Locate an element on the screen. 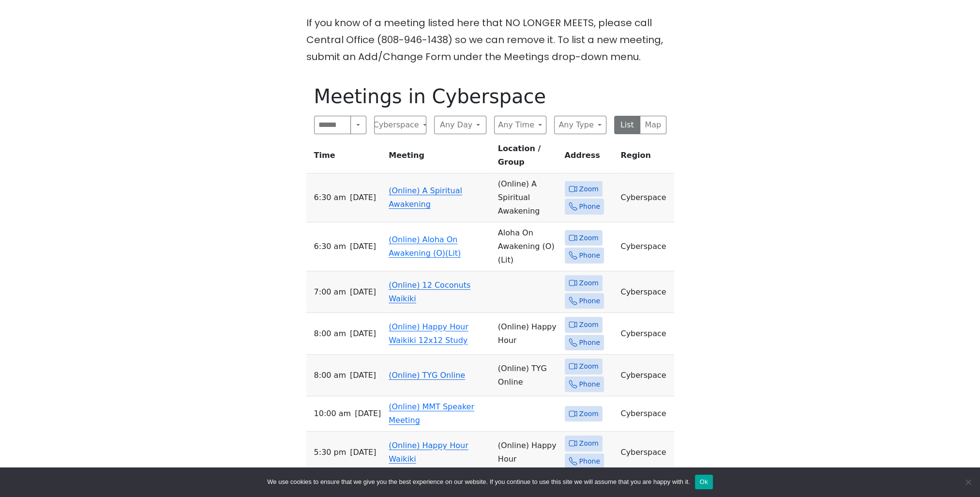 The width and height of the screenshot is (980, 497). a: (Online) Happy Hour Waikiki 12x12 Study is located at coordinates (429, 333).